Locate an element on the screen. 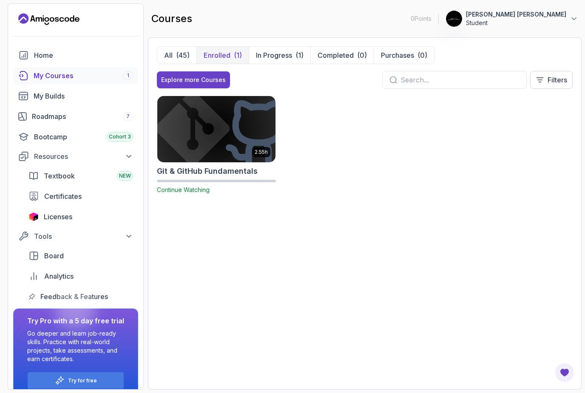 The width and height of the screenshot is (585, 393). span: 7 is located at coordinates (128, 116).